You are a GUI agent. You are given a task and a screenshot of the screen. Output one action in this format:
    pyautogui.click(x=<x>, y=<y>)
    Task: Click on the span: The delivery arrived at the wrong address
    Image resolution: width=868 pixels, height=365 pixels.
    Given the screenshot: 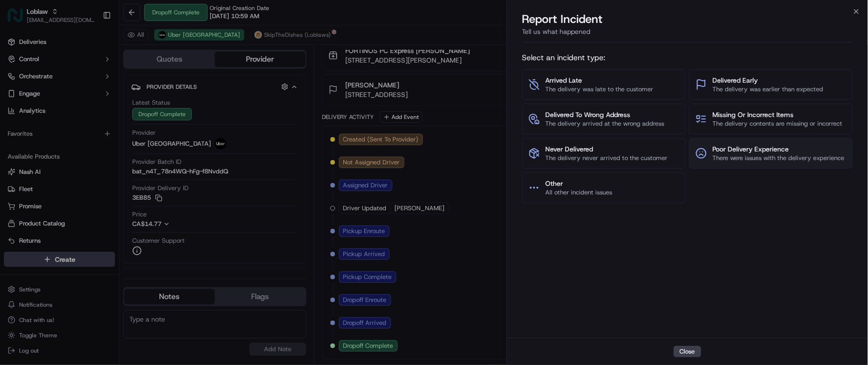 What is the action you would take?
    pyautogui.click(x=605, y=124)
    